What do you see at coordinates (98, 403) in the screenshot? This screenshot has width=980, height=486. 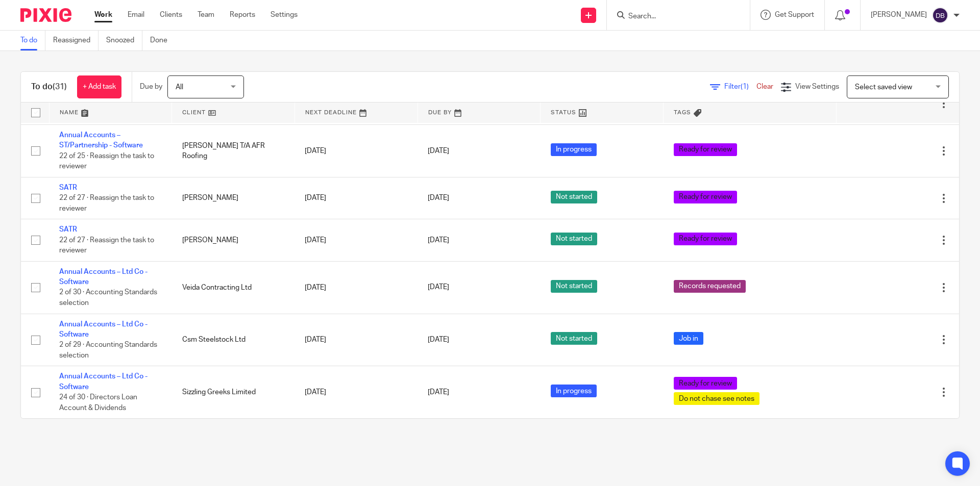 I see `span: 24 of 30 · Directors Loan Account & Dividends` at bounding box center [98, 403].